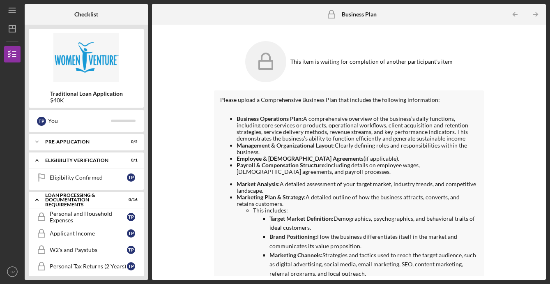  What do you see at coordinates (86, 233) in the screenshot?
I see `a: Applicant IncomeTP` at bounding box center [86, 233].